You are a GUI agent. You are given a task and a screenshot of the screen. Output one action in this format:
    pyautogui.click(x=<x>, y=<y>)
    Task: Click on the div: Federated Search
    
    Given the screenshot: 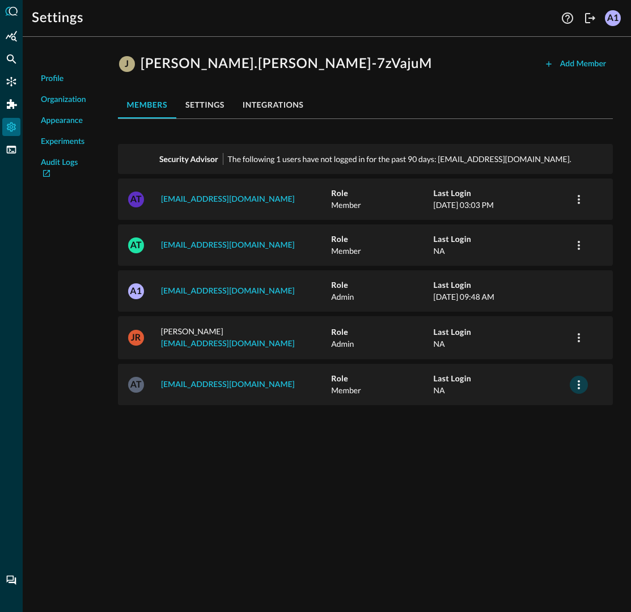 What is the action you would take?
    pyautogui.click(x=11, y=59)
    